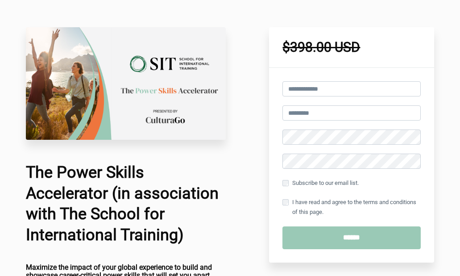  What do you see at coordinates (286, 202) in the screenshot?
I see `input: I have read and agree to the terms and conditions of this page.` at bounding box center [286, 202].